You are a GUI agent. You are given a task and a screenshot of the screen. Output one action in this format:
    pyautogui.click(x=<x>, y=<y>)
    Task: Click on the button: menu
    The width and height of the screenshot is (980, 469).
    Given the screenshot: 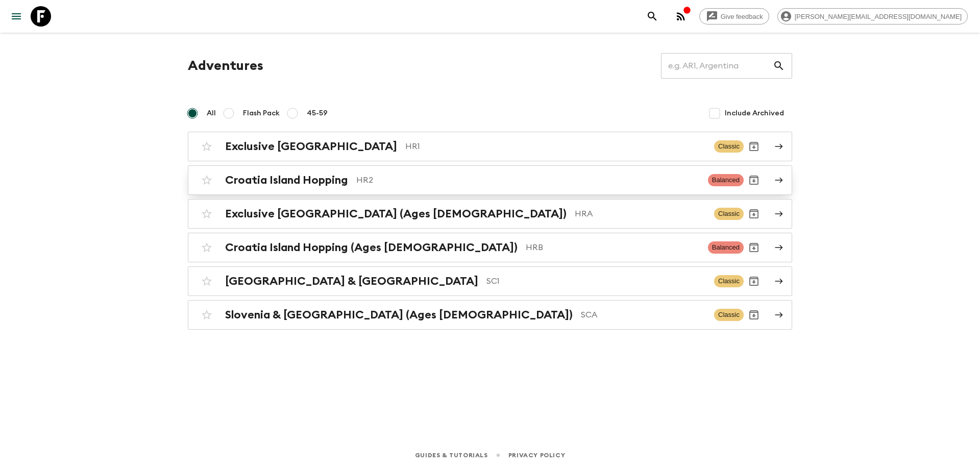 What is the action you would take?
    pyautogui.click(x=16, y=16)
    